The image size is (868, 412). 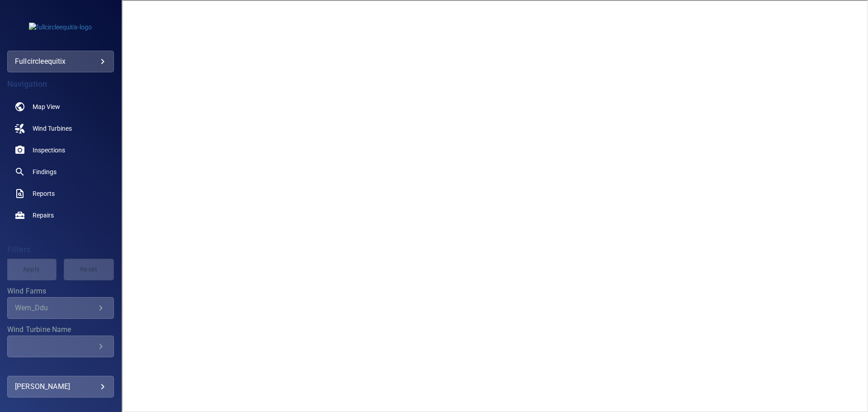 I want to click on div: Wind Farms, so click(x=60, y=308).